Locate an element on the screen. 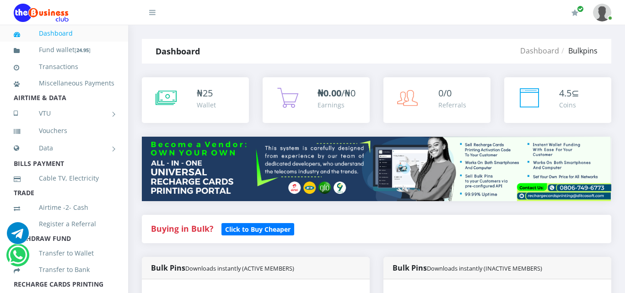  span: /₦0 is located at coordinates (336, 93).